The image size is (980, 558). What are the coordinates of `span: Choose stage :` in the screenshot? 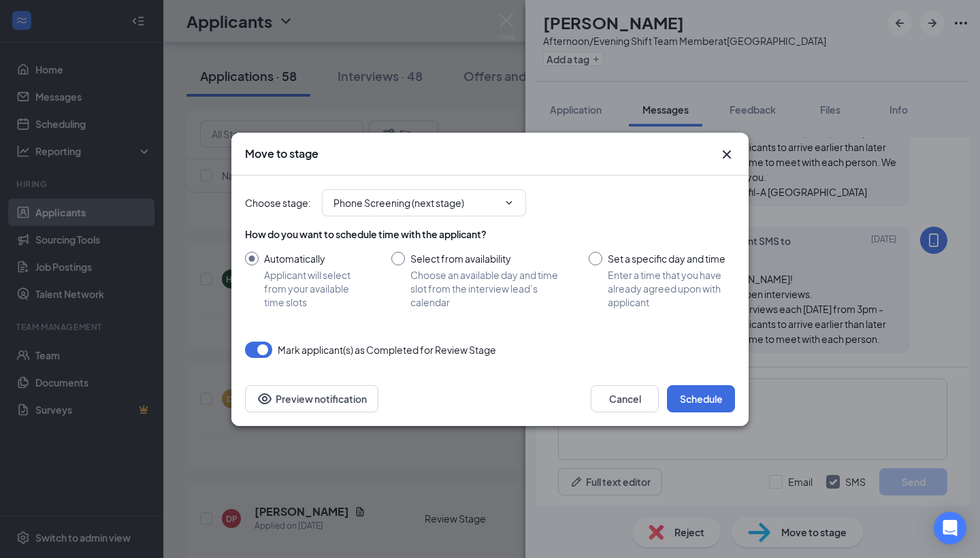 It's located at (278, 203).